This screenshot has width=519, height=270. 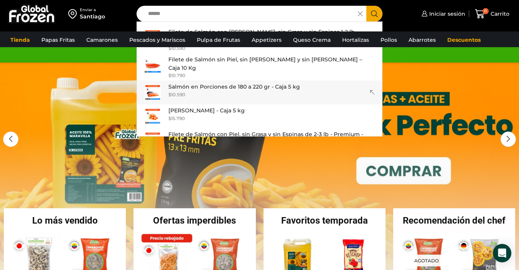 I want to click on img: address-field-icon.svg, so click(x=74, y=14).